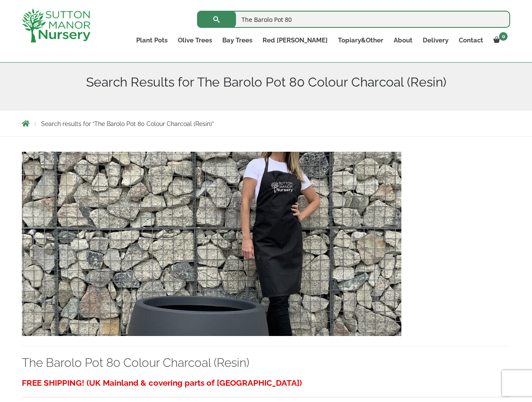 The width and height of the screenshot is (532, 402). Describe the element at coordinates (353, 19) in the screenshot. I see `input: Search...` at that location.